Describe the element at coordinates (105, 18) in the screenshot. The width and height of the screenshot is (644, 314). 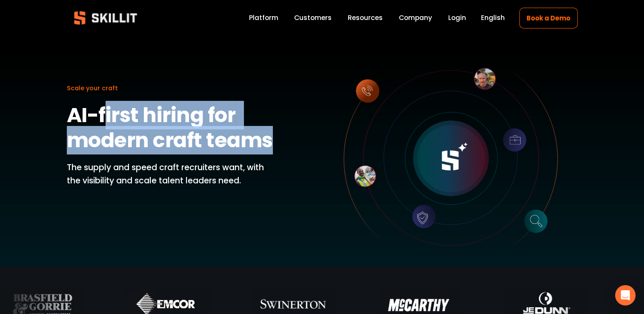
I see `a: Skillit` at that location.